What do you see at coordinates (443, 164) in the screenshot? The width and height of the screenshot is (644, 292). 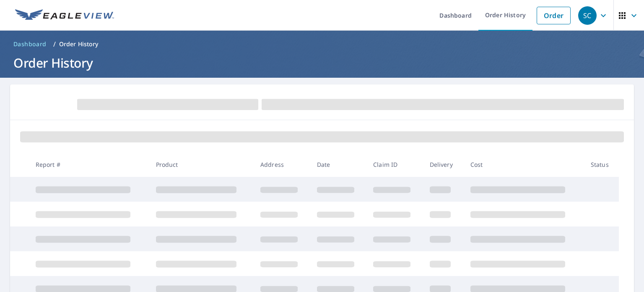 I see `th: Delivery` at bounding box center [443, 164].